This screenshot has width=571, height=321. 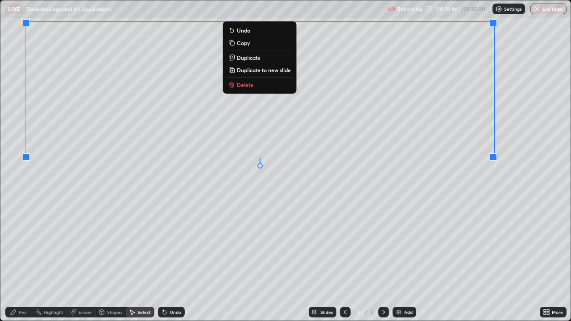 What do you see at coordinates (175, 313) in the screenshot?
I see `div: Undo` at bounding box center [175, 313].